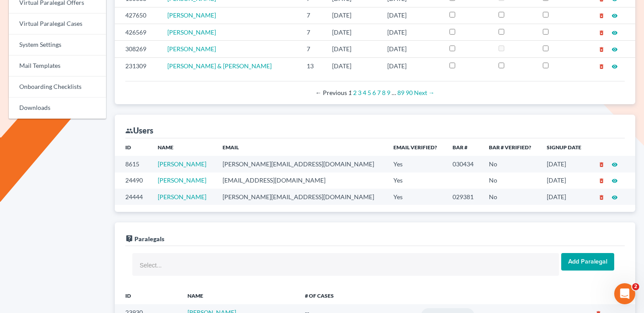 Image resolution: width=644 pixels, height=313 pixels. Describe the element at coordinates (464, 147) in the screenshot. I see `th: Bar #` at that location.